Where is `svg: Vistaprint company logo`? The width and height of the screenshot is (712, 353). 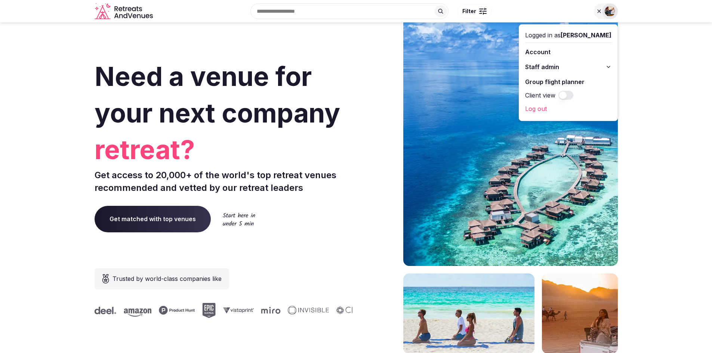 svg: Vistaprint company logo is located at coordinates (238, 310).